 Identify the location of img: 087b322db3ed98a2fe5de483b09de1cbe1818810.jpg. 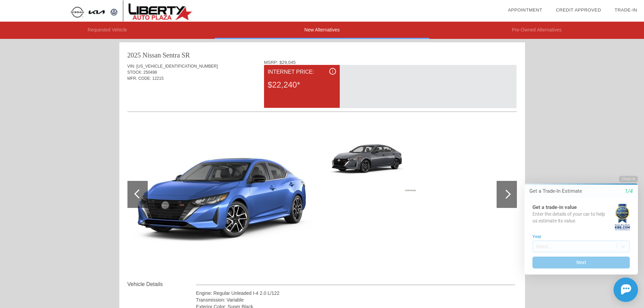
(223, 195).